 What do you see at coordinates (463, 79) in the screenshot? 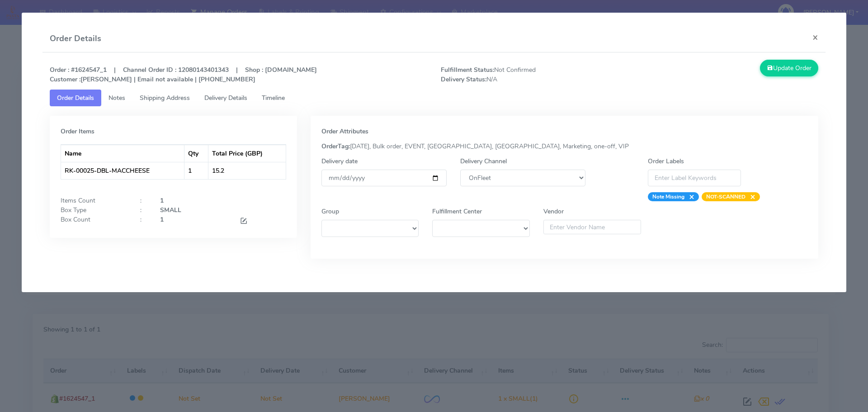
I see `strong: Delivery Status:` at bounding box center [463, 79].